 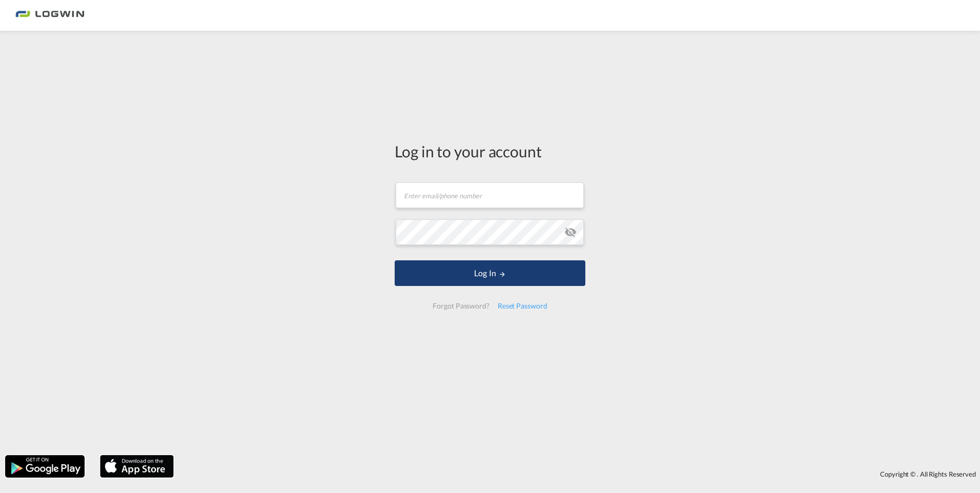 I want to click on img: apple.png, so click(x=137, y=466).